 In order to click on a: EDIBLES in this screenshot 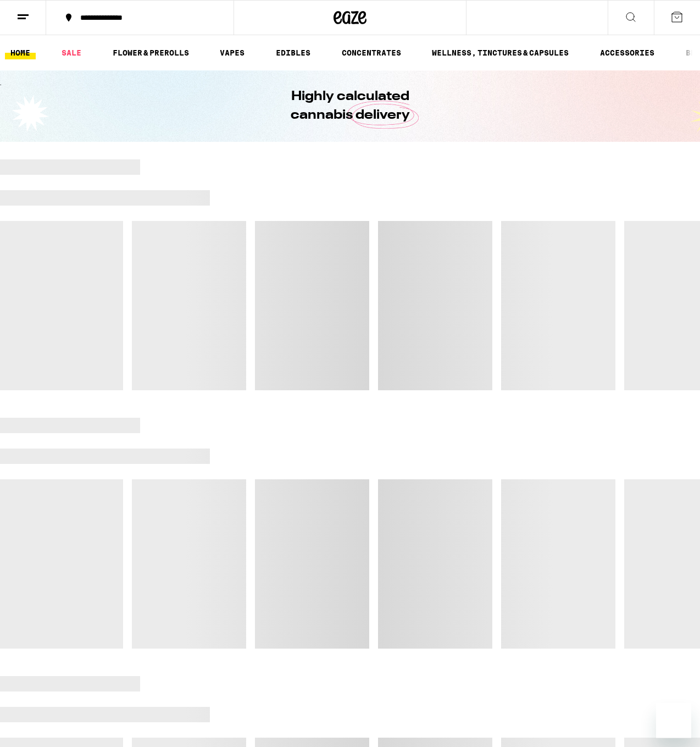, I will do `click(293, 53)`.